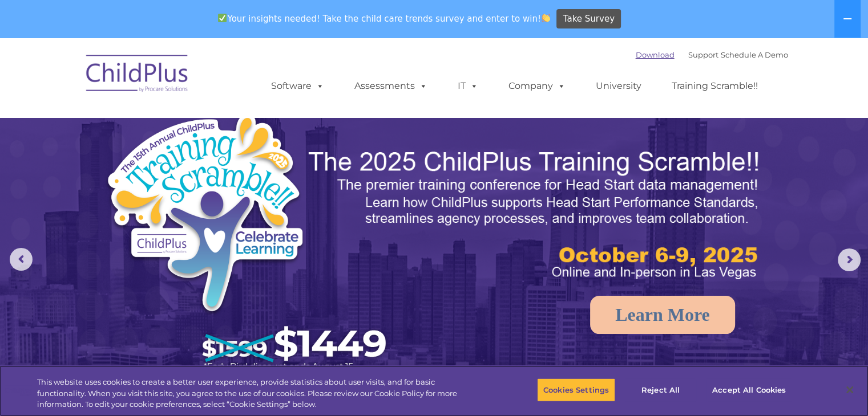 The width and height of the screenshot is (868, 416). Describe the element at coordinates (175, 79) in the screenshot. I see `span: Last name` at that location.